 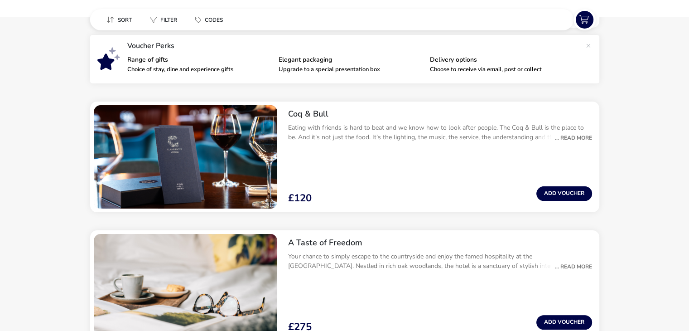 I want to click on p: Delivery options, so click(x=502, y=60).